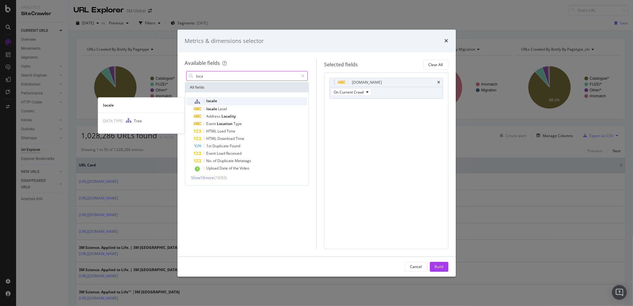 The height and width of the screenshot is (306, 633). I want to click on input: Search by field name, so click(247, 76).